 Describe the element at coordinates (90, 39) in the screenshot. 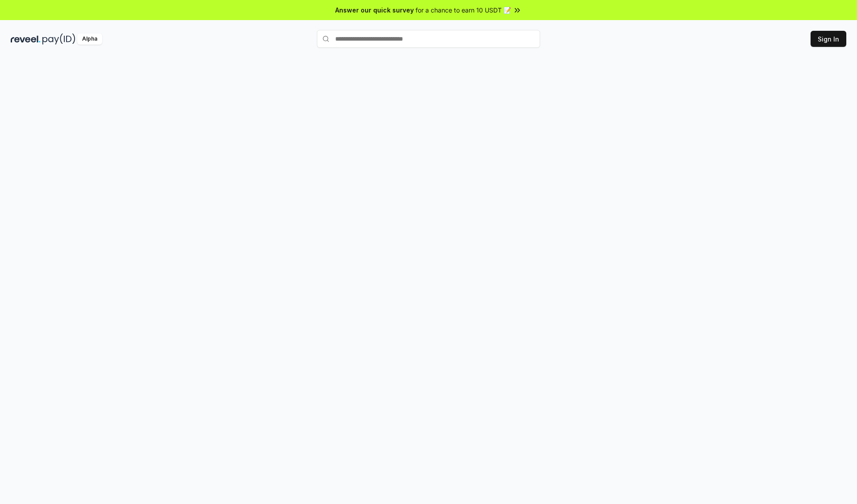

I see `div: Alpha` at that location.